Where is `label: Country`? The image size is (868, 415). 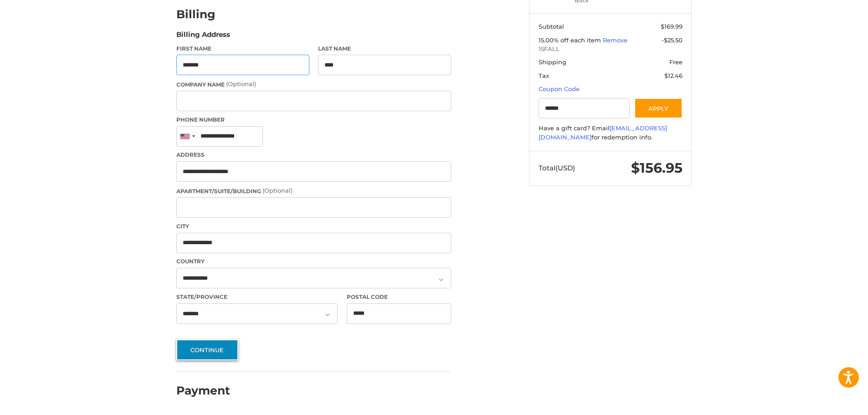
label: Country is located at coordinates (313, 261).